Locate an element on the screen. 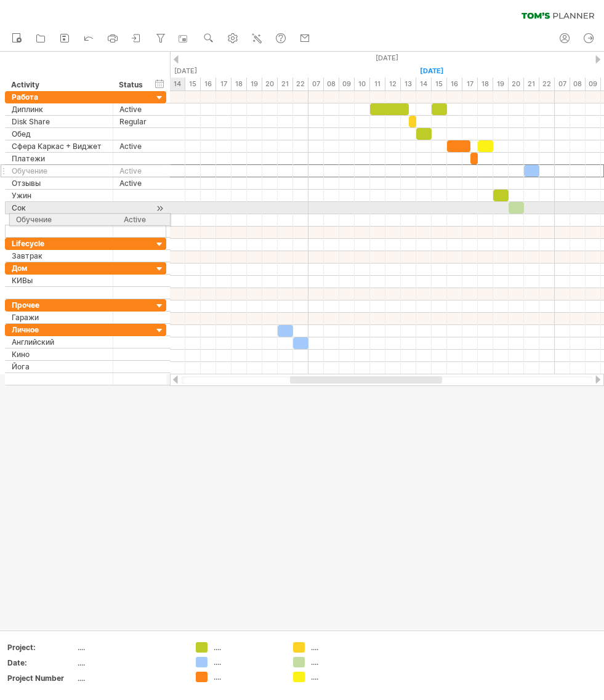 Image resolution: width=604 pixels, height=700 pixels. div: Saturday, 20 September 2025 is located at coordinates (185, 71).